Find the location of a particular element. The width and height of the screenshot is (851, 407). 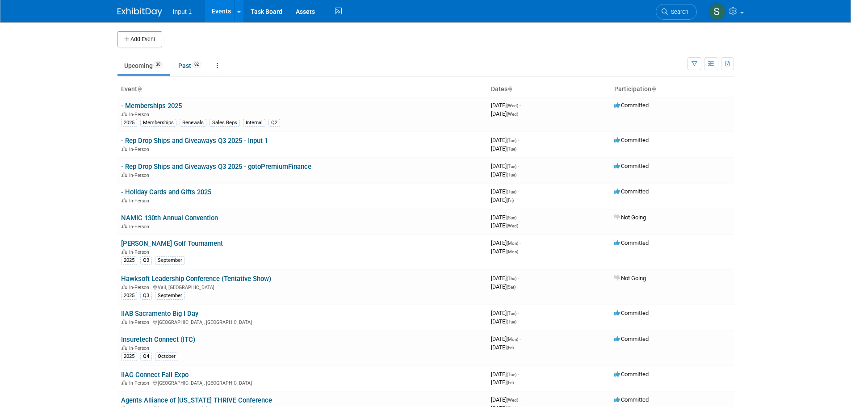

a: Sort by Participation Type is located at coordinates (654, 89).